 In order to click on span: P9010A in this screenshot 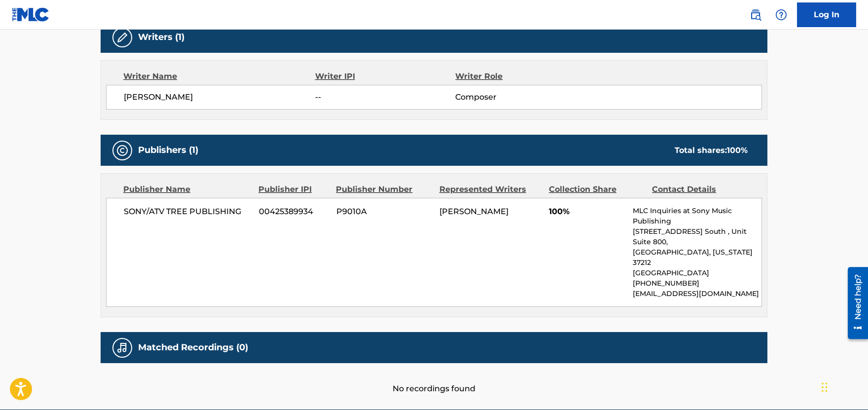, I will do `click(385, 211)`.